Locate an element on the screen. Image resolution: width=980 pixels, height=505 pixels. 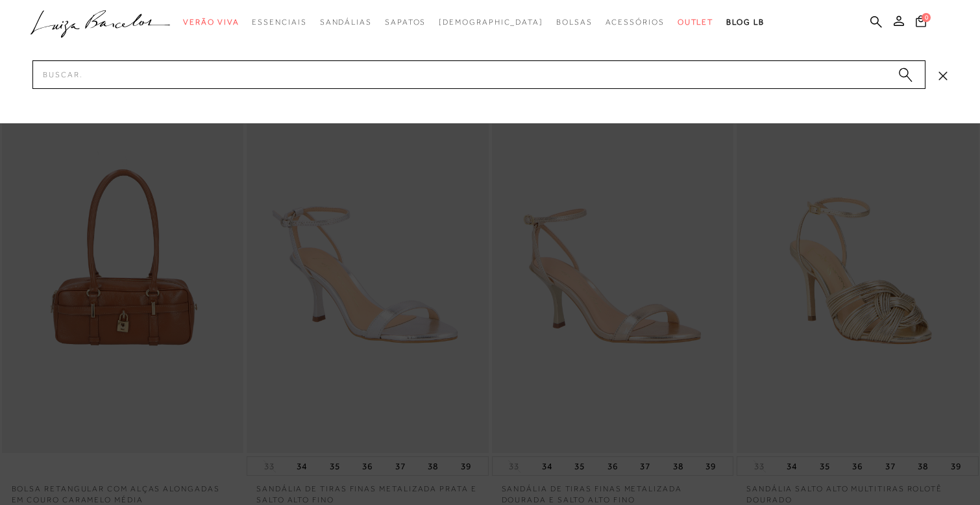
a: noSubCategoriesText is located at coordinates (491, 22).